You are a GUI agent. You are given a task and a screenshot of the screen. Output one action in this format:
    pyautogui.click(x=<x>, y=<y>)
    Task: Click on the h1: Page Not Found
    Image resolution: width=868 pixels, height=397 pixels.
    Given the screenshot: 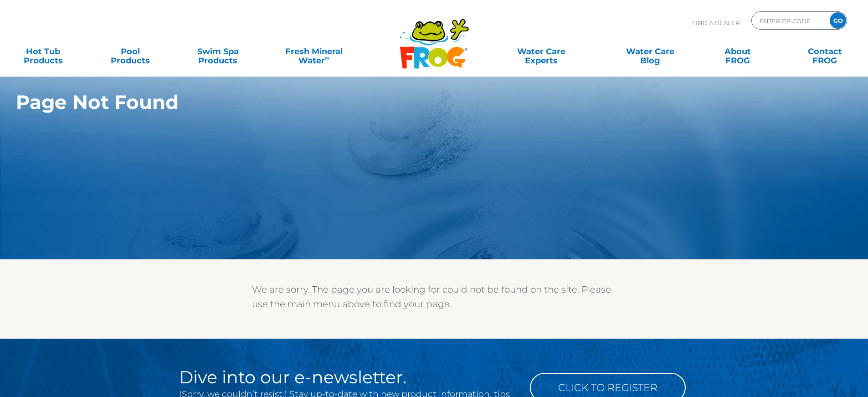 What is the action you would take?
    pyautogui.click(x=398, y=102)
    